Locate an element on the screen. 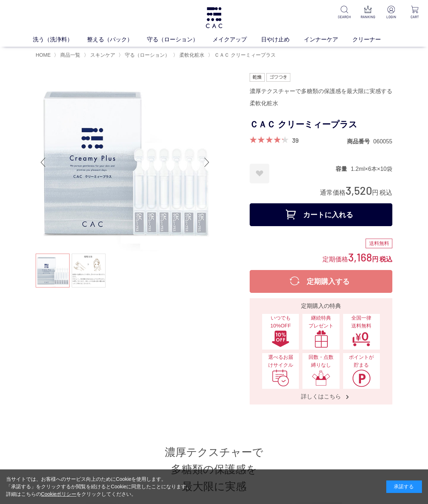 The height and width of the screenshot is (504, 428). dd: 060055 is located at coordinates (383, 141).